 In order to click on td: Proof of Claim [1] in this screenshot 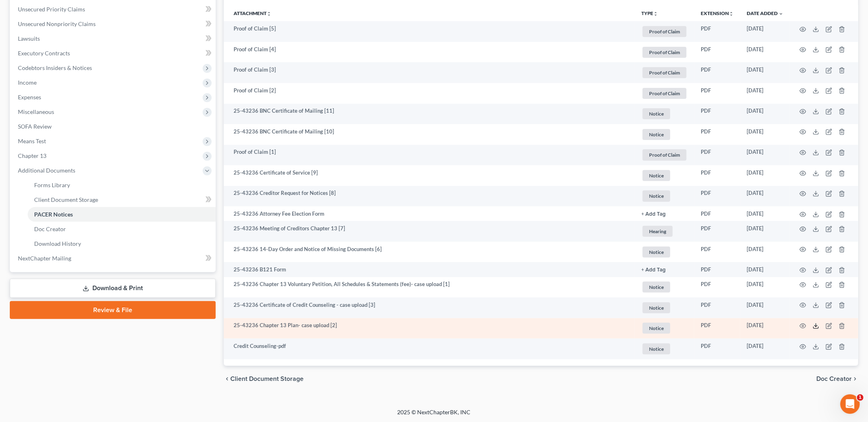, I will do `click(429, 155)`.